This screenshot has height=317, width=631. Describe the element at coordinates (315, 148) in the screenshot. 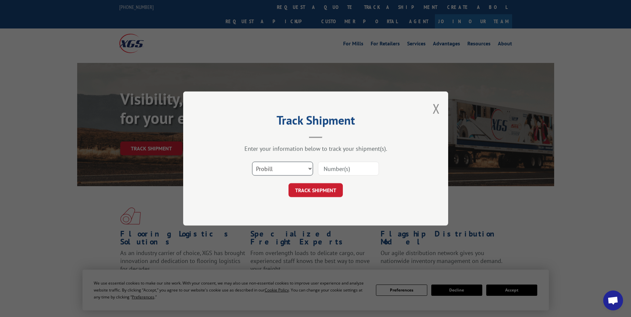

I see `div: Enter your information below to track your shipment(s).` at that location.